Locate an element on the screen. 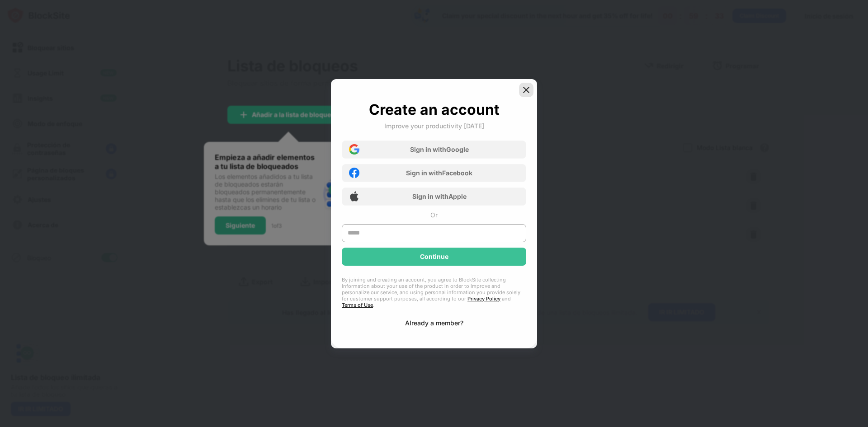 Image resolution: width=868 pixels, height=427 pixels. div: Create an account is located at coordinates (434, 109).